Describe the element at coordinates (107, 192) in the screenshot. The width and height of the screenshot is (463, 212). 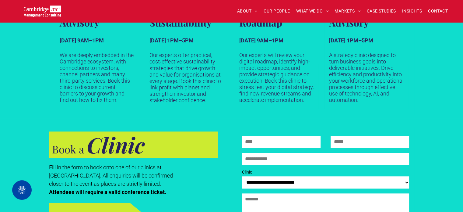
I see `strong: Attendees will require a valid conference ticket.` at that location.